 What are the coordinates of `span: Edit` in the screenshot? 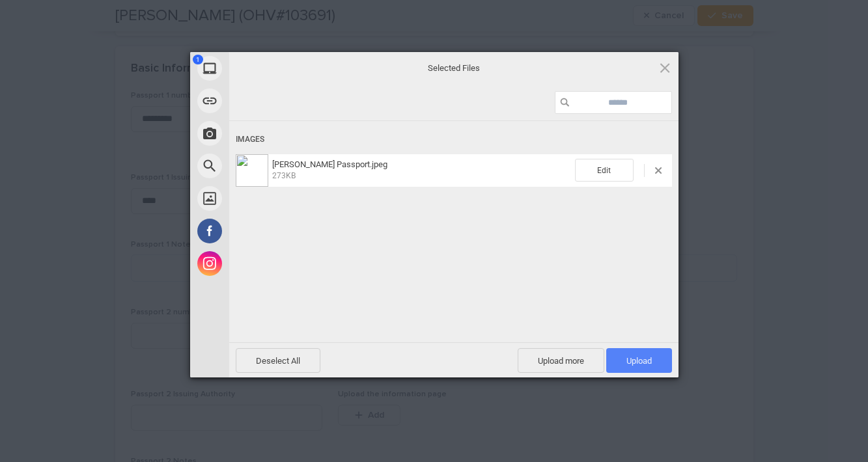 It's located at (604, 169).